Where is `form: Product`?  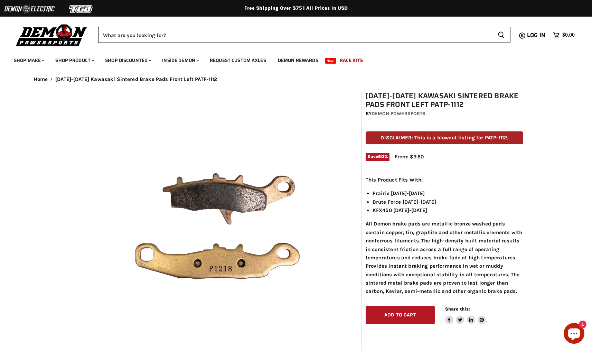 form: Product is located at coordinates (304, 35).